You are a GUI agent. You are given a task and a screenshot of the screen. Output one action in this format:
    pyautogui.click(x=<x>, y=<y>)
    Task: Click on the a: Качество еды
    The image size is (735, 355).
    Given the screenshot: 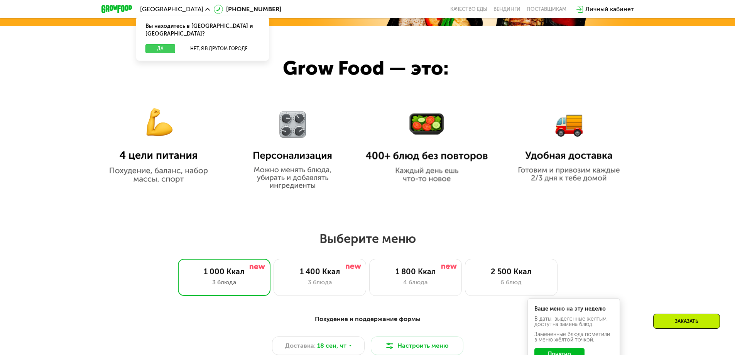 What is the action you would take?
    pyautogui.click(x=469, y=9)
    